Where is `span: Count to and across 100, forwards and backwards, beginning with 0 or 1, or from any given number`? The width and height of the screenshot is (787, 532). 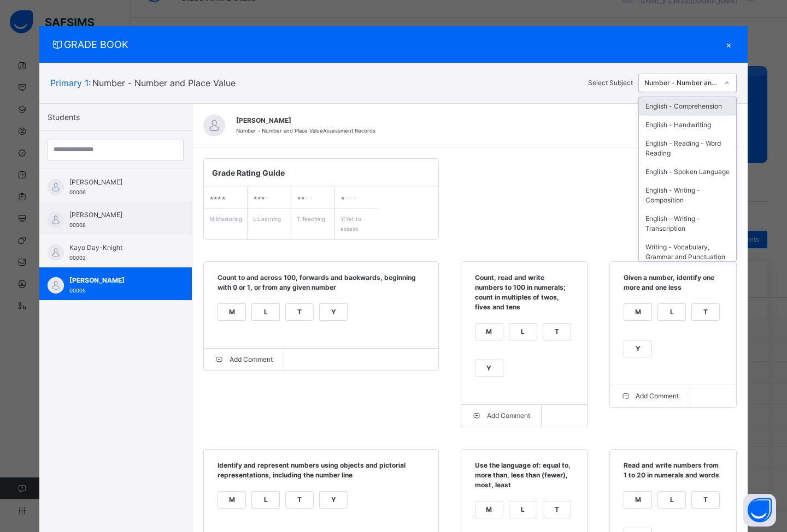 span: Count to and across 100, forwards and backwards, beginning with 0 or 1, or from any given number is located at coordinates (321, 287).